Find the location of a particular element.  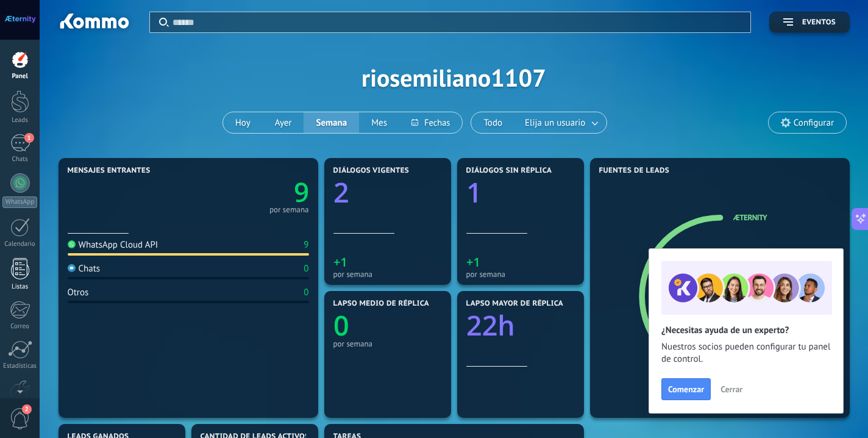

button: Ayer is located at coordinates (284, 122).